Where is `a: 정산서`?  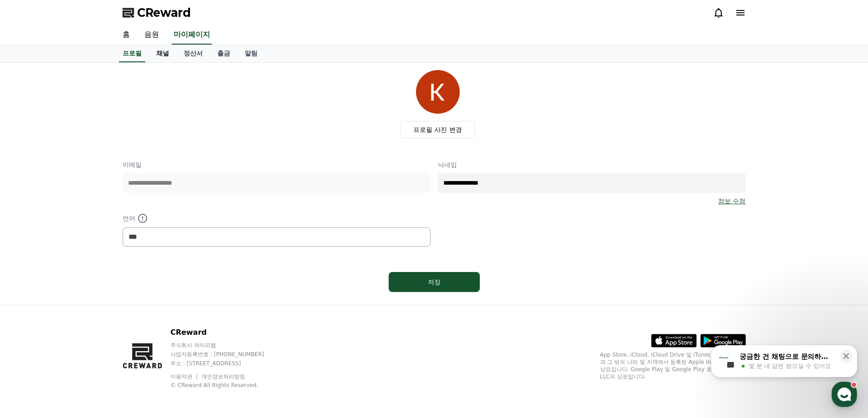
a: 정산서 is located at coordinates (193, 54).